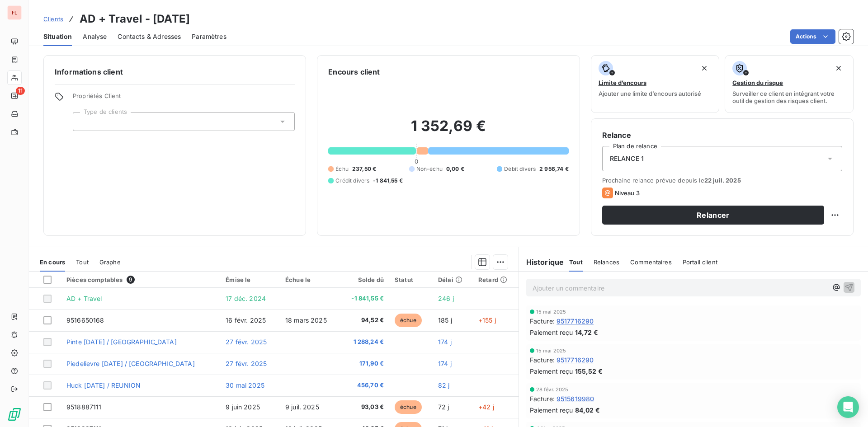  I want to click on button: Actions, so click(813, 37).